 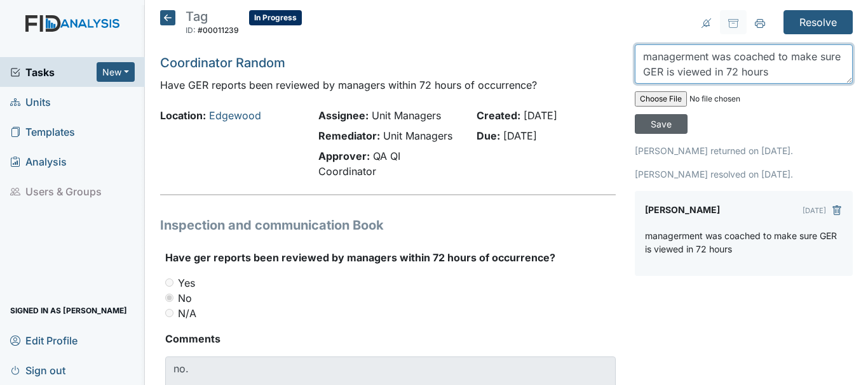 I want to click on input: Yes, so click(x=169, y=283).